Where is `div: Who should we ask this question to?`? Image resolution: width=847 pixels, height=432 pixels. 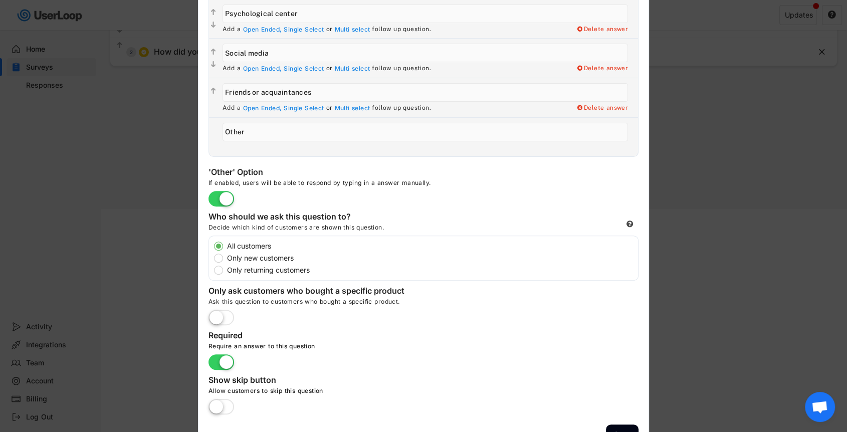
div: Who should we ask this question to? is located at coordinates (309, 217).